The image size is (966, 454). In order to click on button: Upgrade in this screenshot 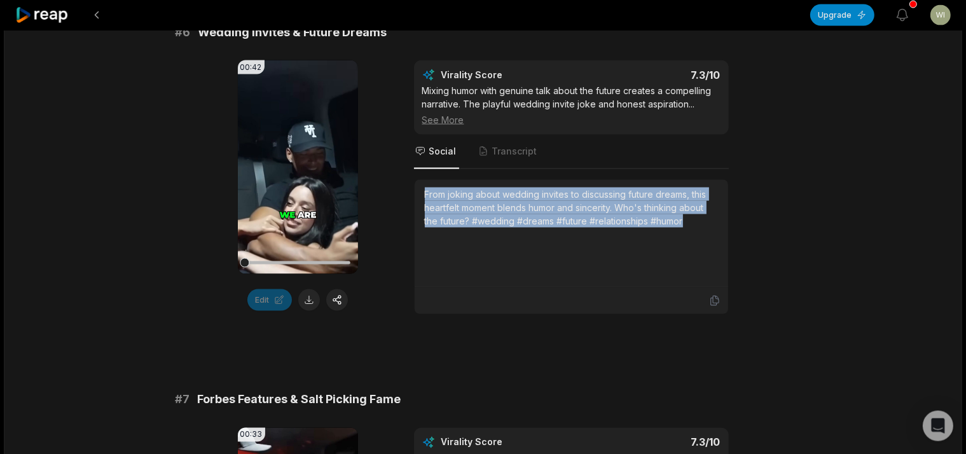, I will do `click(842, 15)`.